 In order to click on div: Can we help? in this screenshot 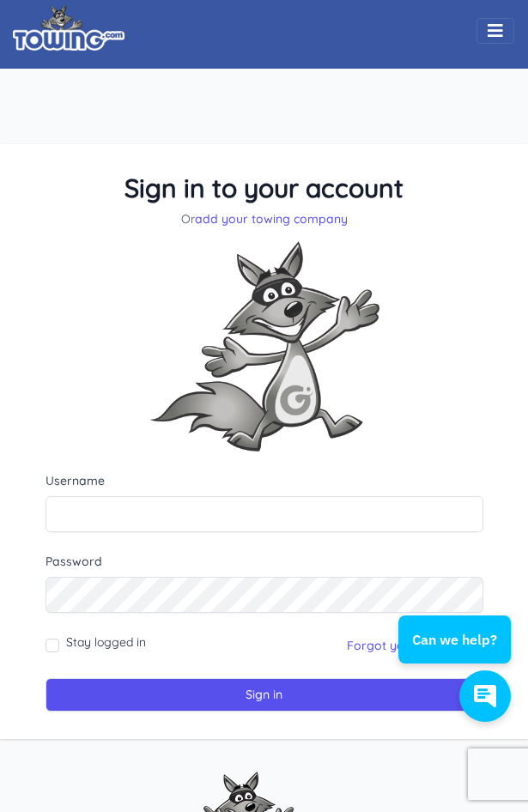, I will do `click(67, 71)`.